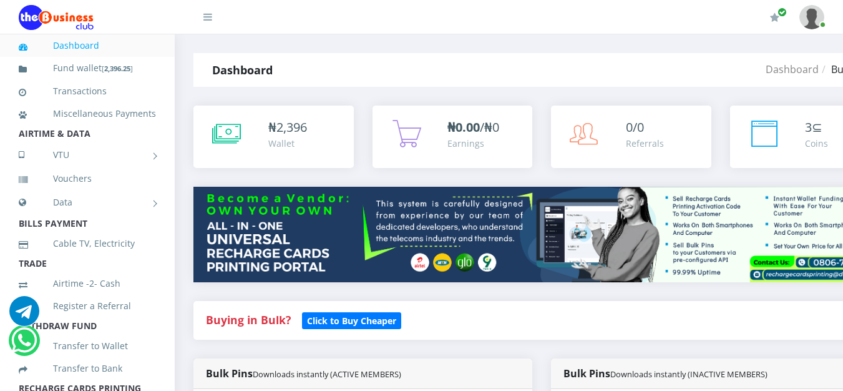 The image size is (843, 391). Describe the element at coordinates (689, 374) in the screenshot. I see `small: Downloads instantly (INACTIVE MEMBERS)` at that location.